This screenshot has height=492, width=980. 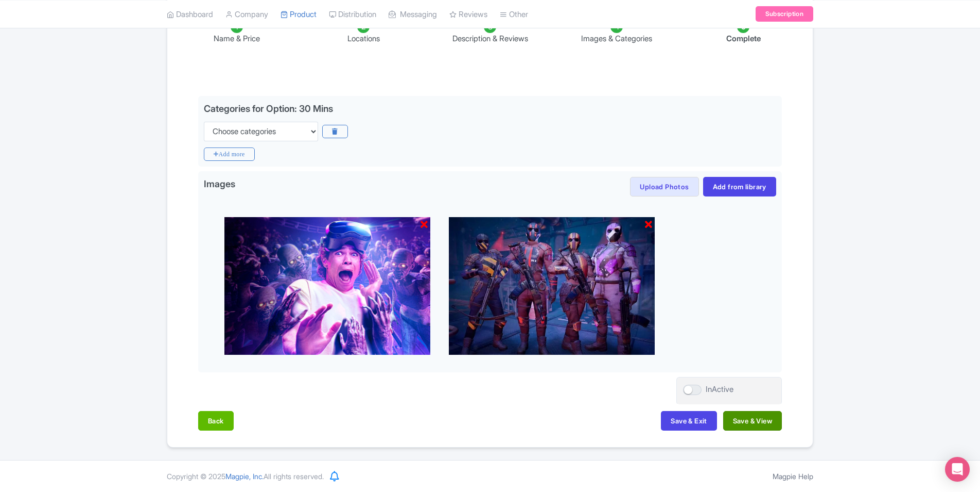 What do you see at coordinates (740, 187) in the screenshot?
I see `a: Add from library` at bounding box center [740, 187].